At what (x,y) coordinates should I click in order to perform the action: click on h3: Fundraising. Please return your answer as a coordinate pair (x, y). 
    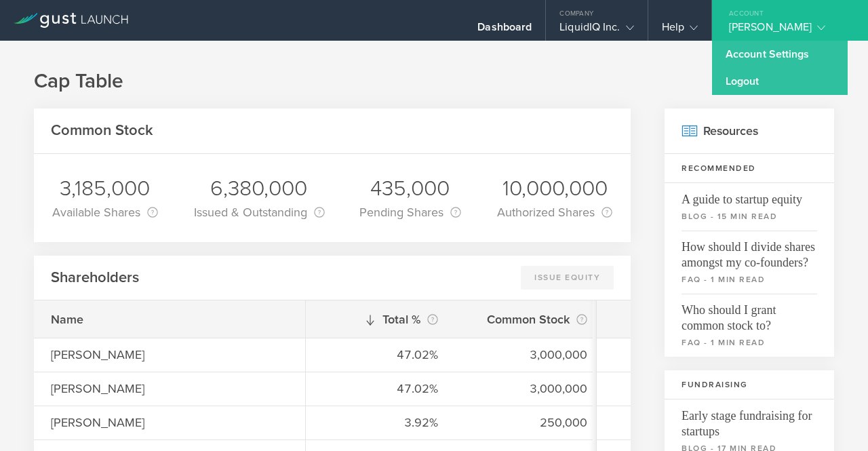
    Looking at the image, I should click on (750, 385).